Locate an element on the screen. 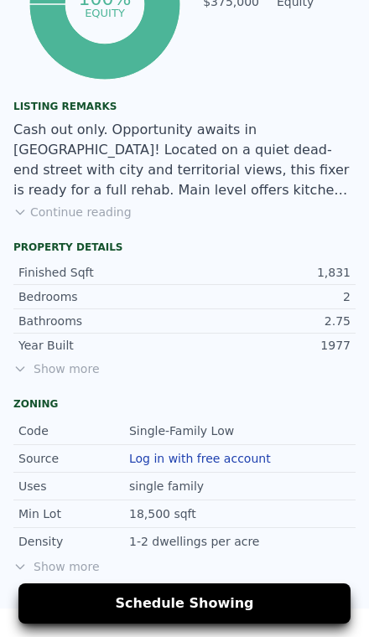 The image size is (369, 637). div: Uses is located at coordinates (74, 486).